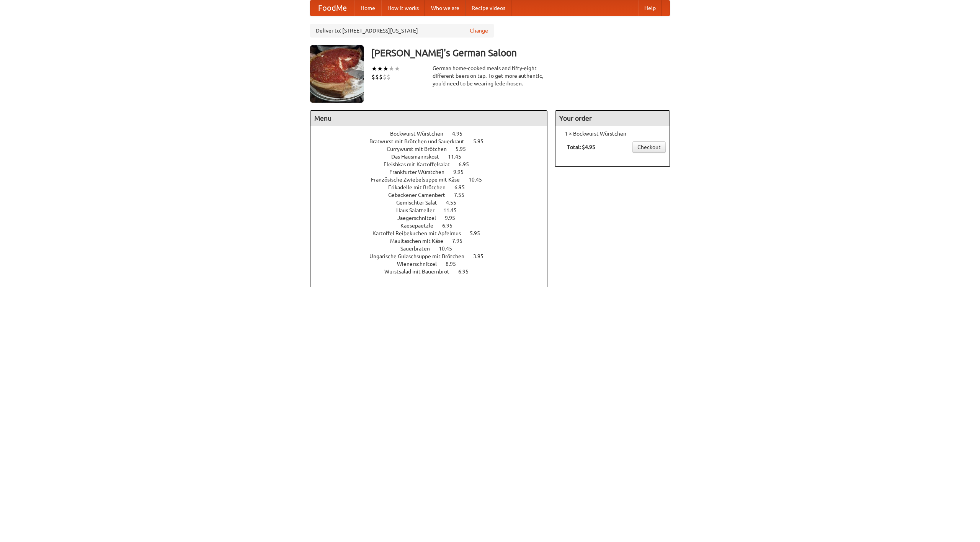 The height and width of the screenshot is (542, 980). What do you see at coordinates (649, 147) in the screenshot?
I see `a: Checkout` at bounding box center [649, 147].